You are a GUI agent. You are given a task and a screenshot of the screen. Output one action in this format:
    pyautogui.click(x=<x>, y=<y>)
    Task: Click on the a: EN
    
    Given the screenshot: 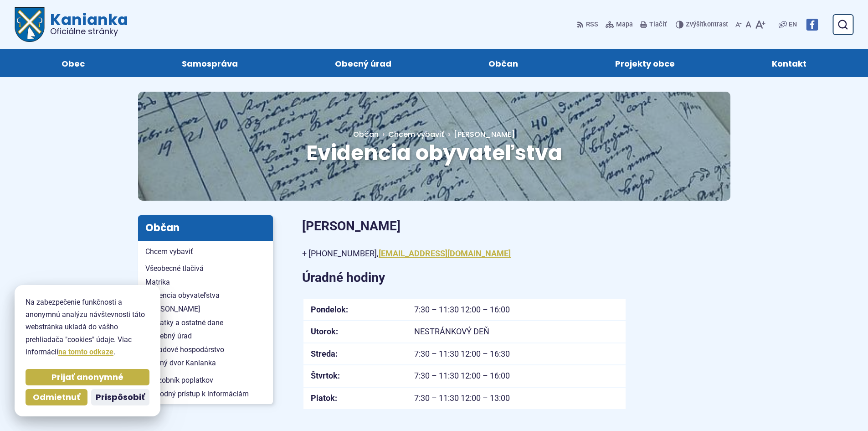 What is the action you would take?
    pyautogui.click(x=793, y=24)
    